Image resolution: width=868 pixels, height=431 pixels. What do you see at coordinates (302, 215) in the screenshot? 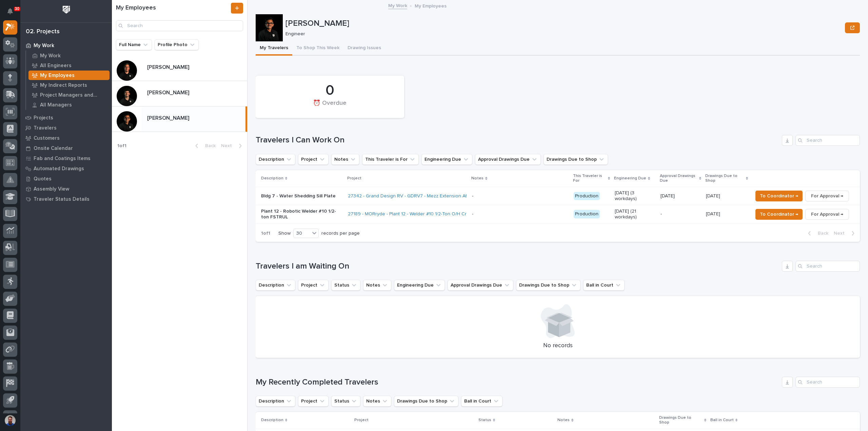
I see `p: Plant 12 - Robotic Welder #10 1/2-ton FSTRUL` at bounding box center [302, 215].